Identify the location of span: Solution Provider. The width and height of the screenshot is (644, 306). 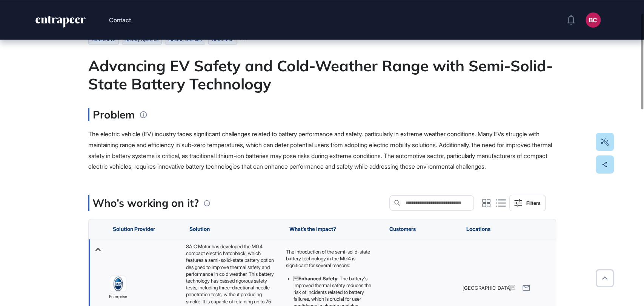
(134, 229).